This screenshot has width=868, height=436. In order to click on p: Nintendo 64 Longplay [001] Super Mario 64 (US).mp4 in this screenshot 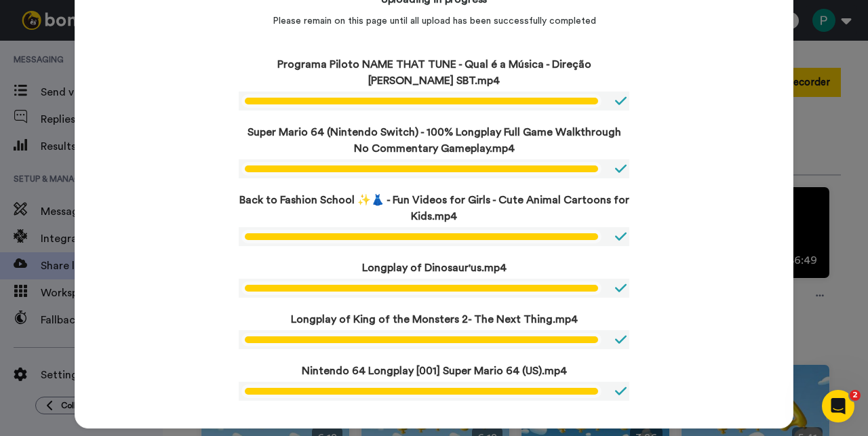, I will do `click(434, 371)`.